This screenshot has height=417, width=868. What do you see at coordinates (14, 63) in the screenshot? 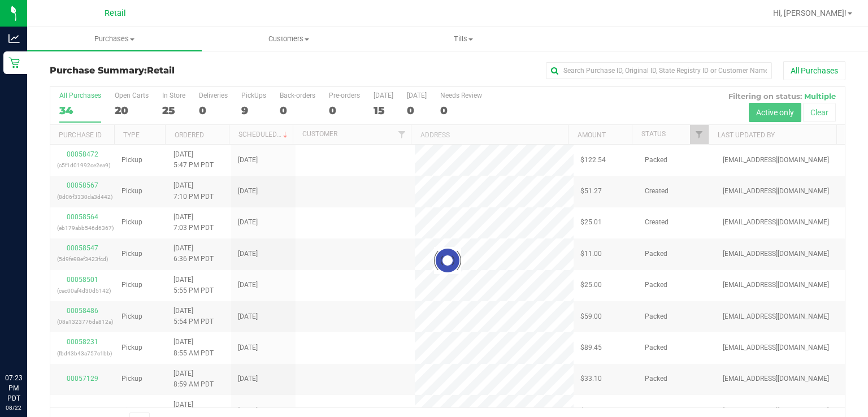
I see `inline-svg: Retail` at bounding box center [14, 63].